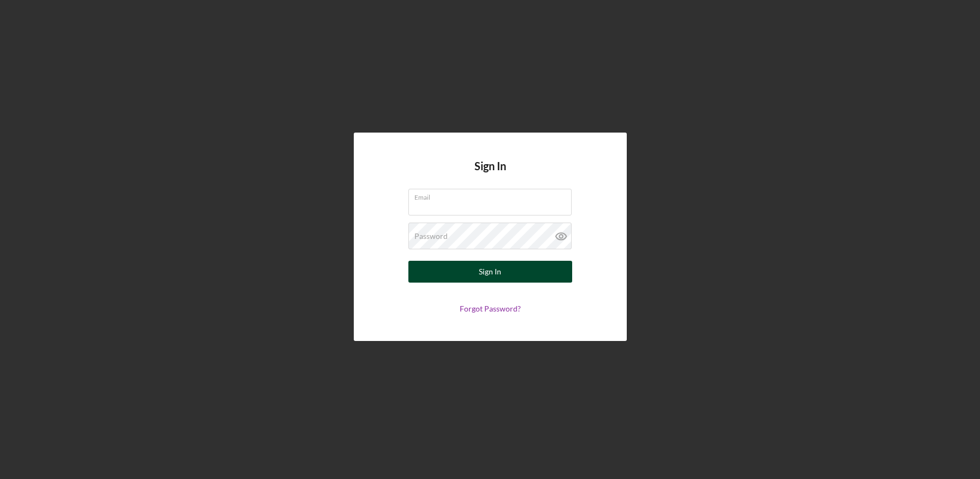  I want to click on label: Password, so click(431, 236).